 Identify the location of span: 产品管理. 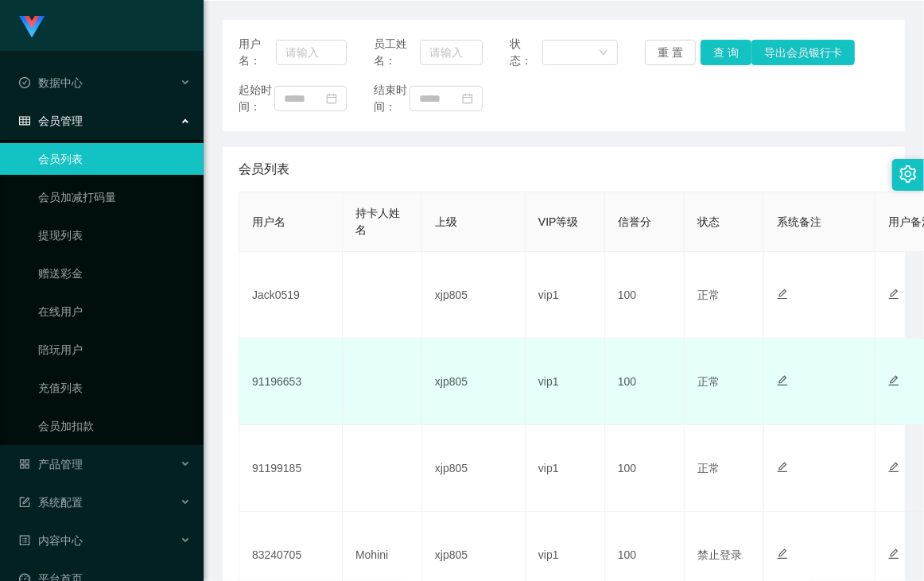
(50, 464).